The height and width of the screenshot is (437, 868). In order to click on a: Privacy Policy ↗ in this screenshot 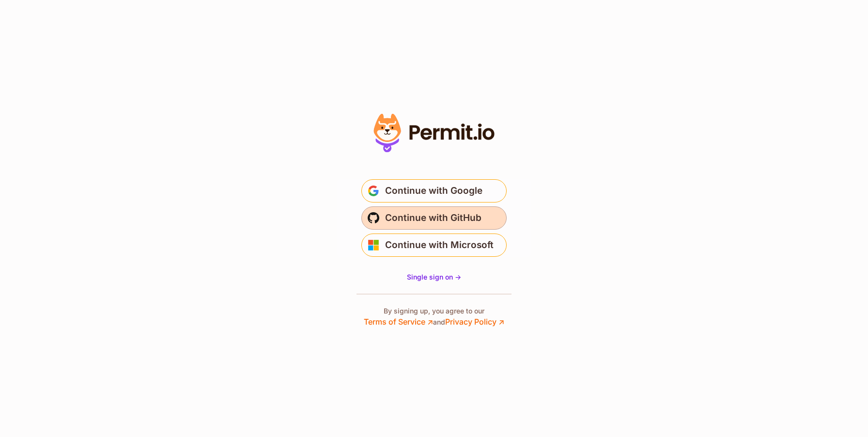, I will do `click(475, 321)`.